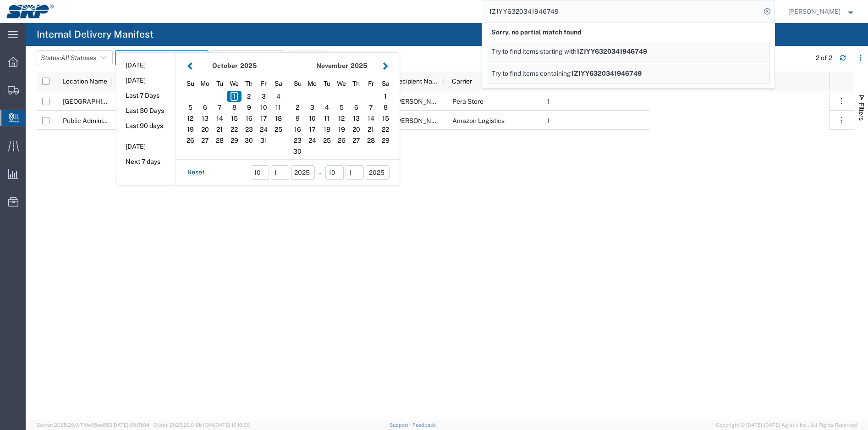  Describe the element at coordinates (278, 83) in the screenshot. I see `div: Saturday` at that location.